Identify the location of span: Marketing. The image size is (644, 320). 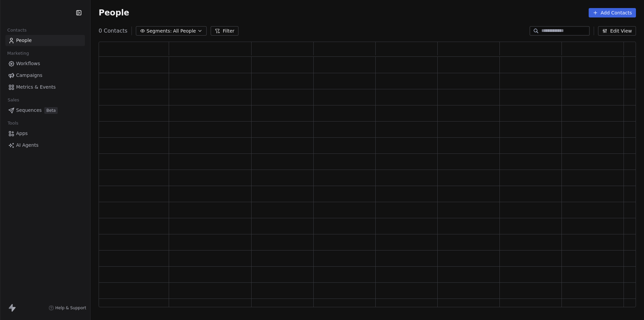
(18, 53).